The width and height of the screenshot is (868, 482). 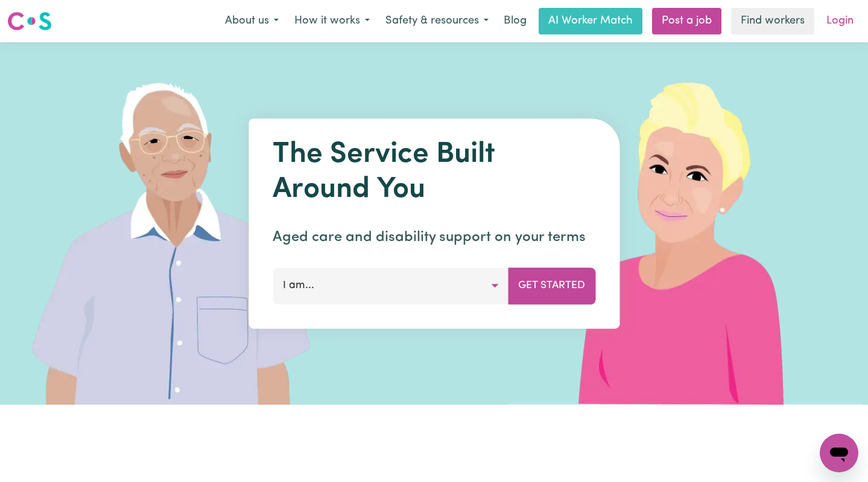 I want to click on a: Blog, so click(x=515, y=21).